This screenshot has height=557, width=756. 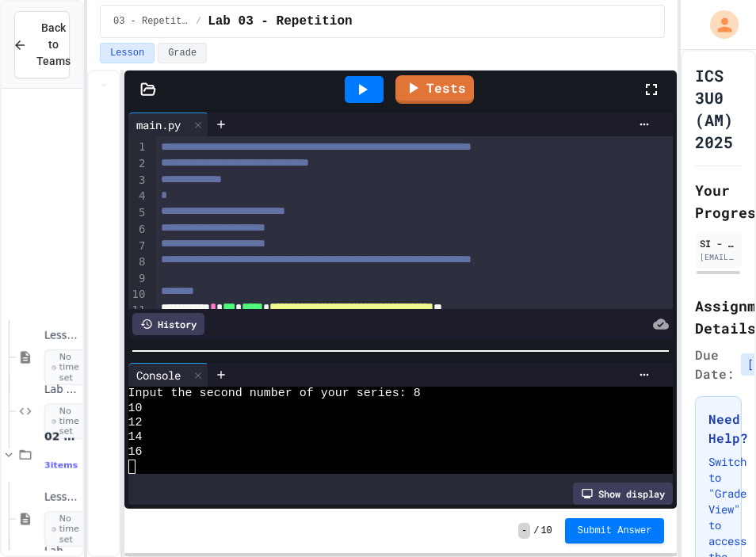 What do you see at coordinates (138, 279) in the screenshot?
I see `div: 9` at bounding box center [138, 279].